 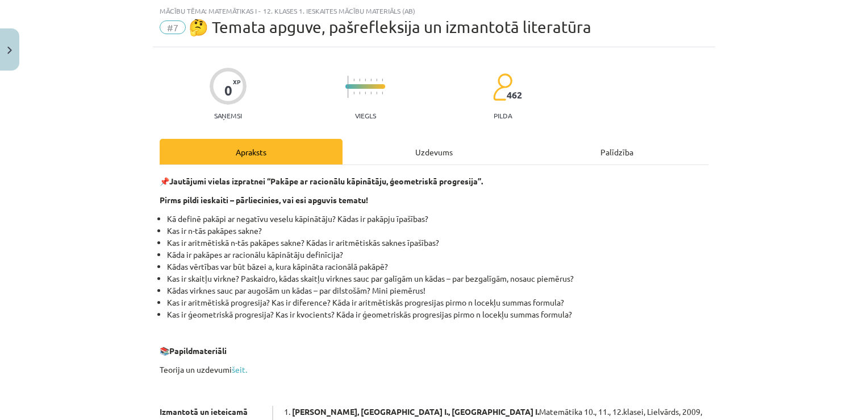 What do you see at coordinates (438, 254) in the screenshot?
I see `li: Kāda ir pakāpes ar racionālu kāpinātāju definīcija?` at bounding box center [438, 254].